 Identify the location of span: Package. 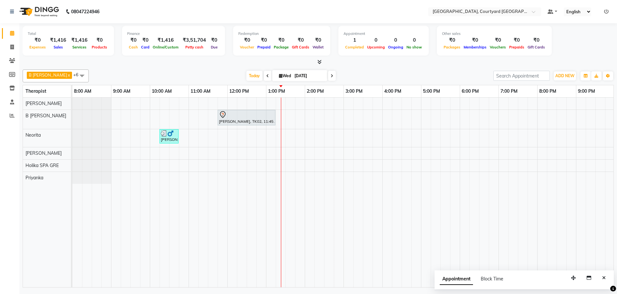
(281, 47).